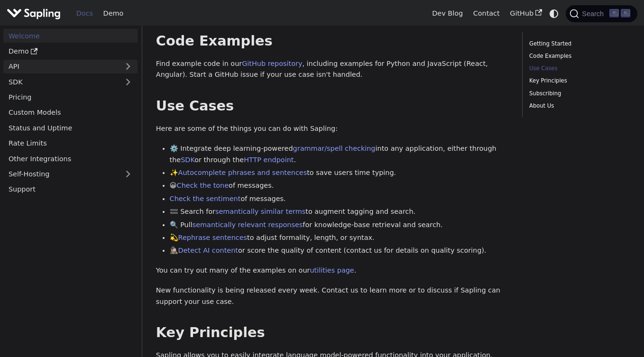 The height and width of the screenshot is (357, 644). What do you see at coordinates (339, 212) in the screenshot?
I see `li: 🟰 Search for to augment tagging and search.` at bounding box center [339, 212].